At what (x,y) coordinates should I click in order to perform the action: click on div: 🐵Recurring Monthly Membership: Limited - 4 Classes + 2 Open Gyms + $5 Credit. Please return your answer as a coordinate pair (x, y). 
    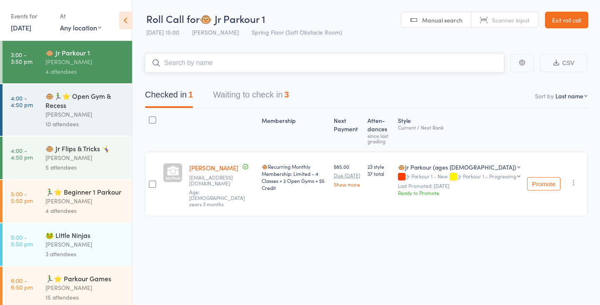
    Looking at the image, I should click on (294, 177).